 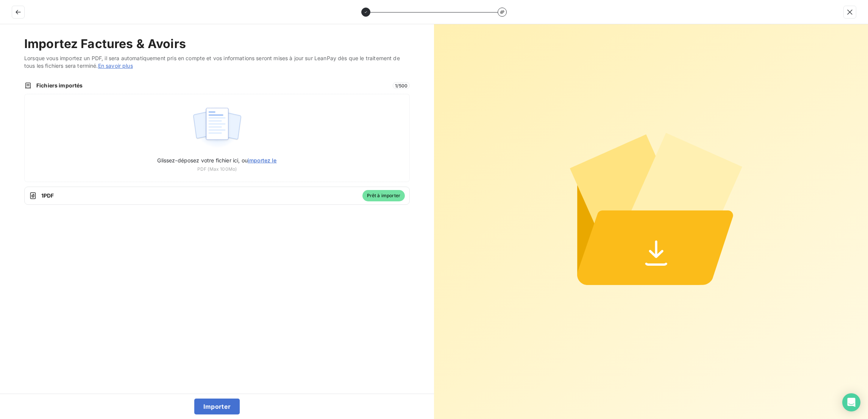 I want to click on span: importez le, so click(x=262, y=160).